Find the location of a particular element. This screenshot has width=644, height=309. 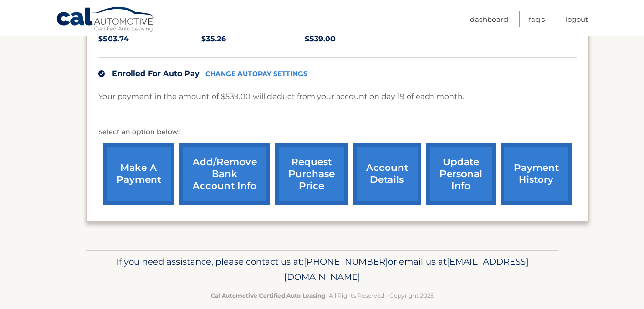

strong: Cal Automotive Certified Auto Leasing is located at coordinates (268, 295).